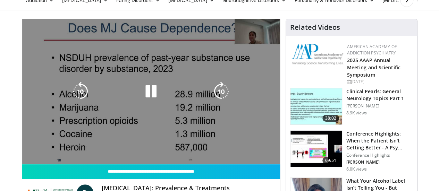  Describe the element at coordinates (316, 106) in the screenshot. I see `img: 91ec4e47-6cc3-4d45-a77d-be3eb23d61cb.150x105_q85_crop-smart_upscale.jpg` at that location.